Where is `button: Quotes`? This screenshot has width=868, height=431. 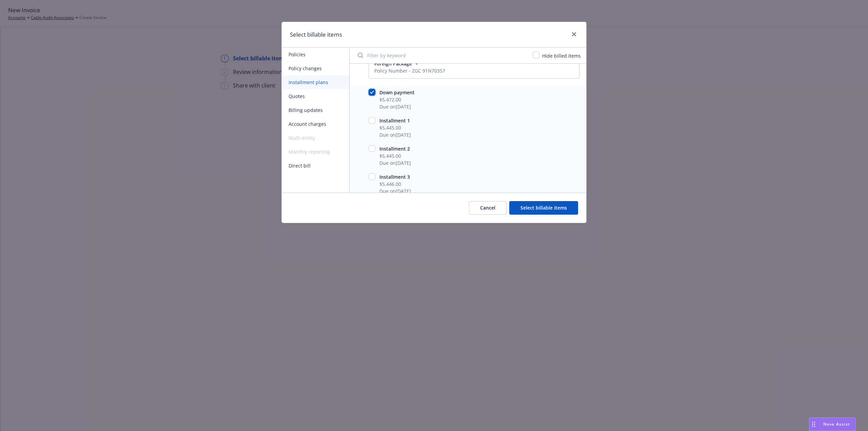 button: Quotes is located at coordinates (315, 96).